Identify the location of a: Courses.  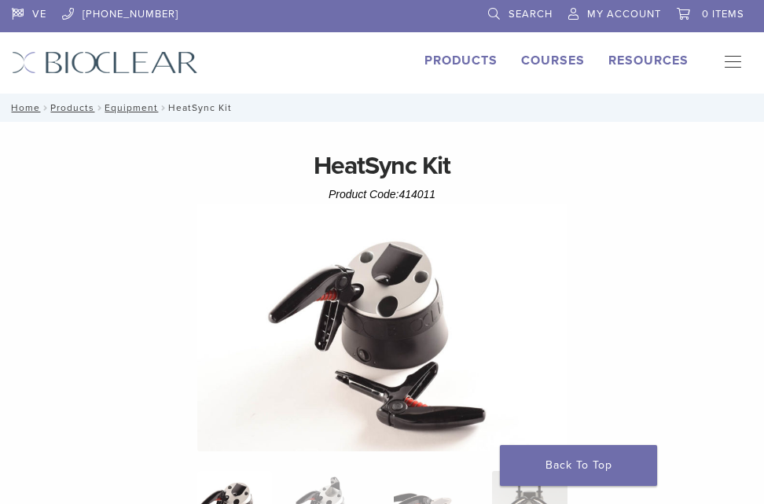
(553, 61).